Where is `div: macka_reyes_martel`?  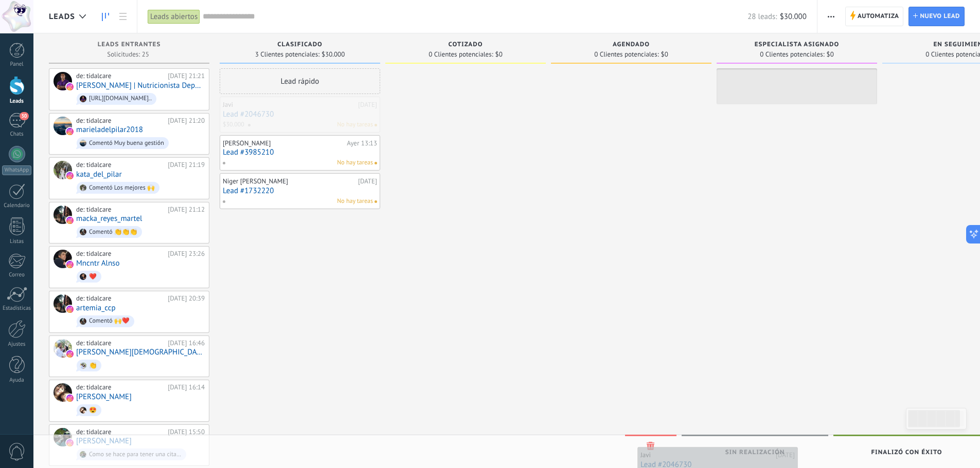 div: macka_reyes_martel is located at coordinates (63, 215).